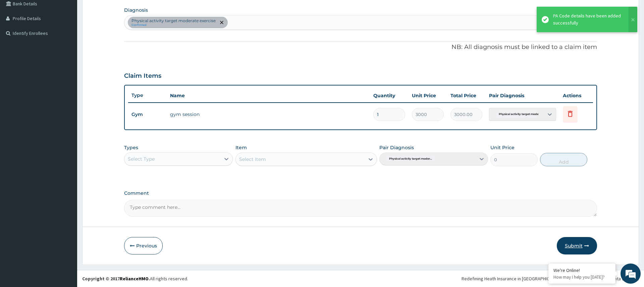  What do you see at coordinates (582, 277) in the screenshot?
I see `p: How may I help you today?` at bounding box center [582, 277].